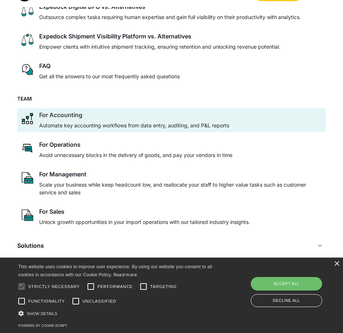 Image resolution: width=343 pixels, height=333 pixels. Describe the element at coordinates (118, 314) in the screenshot. I see `div: Show details` at that location.